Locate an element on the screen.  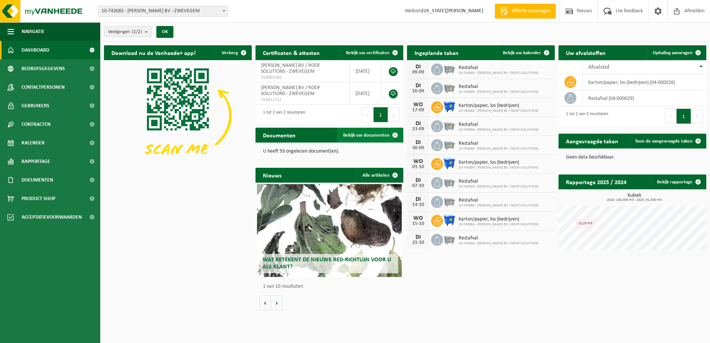
span: 2024: 140,300 m3 - 2025: 91,500 m3 is located at coordinates (634, 200).